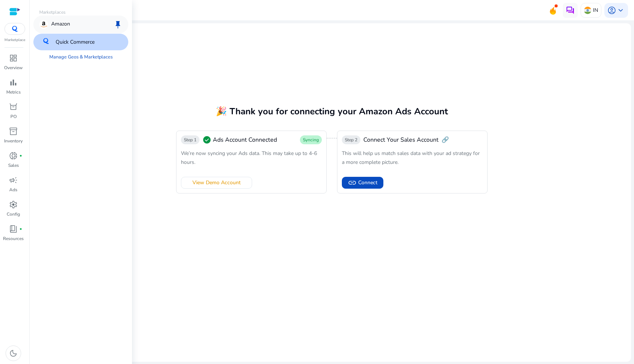 This screenshot has height=364, width=634. I want to click on span: account_circle, so click(612, 11).